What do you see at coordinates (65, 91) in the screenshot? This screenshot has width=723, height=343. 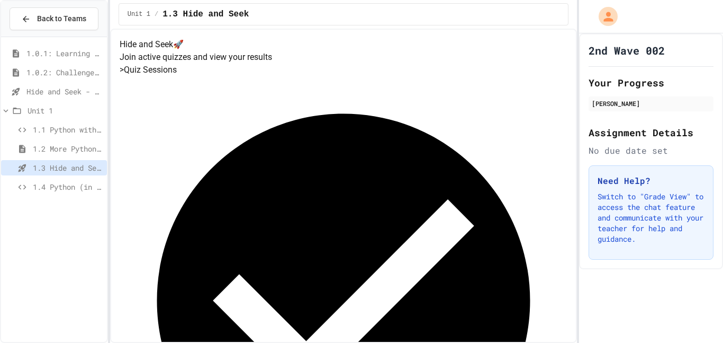 I see `span: Hide and Seek - SUB` at bounding box center [65, 91].